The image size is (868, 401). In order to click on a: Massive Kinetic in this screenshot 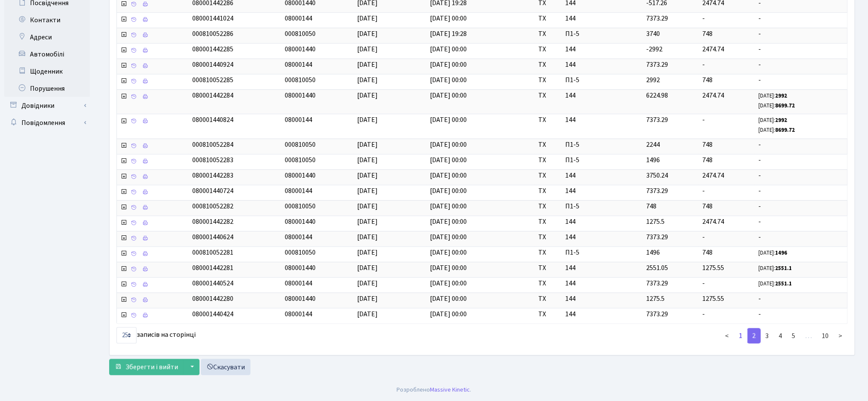, I will do `click(450, 390)`.